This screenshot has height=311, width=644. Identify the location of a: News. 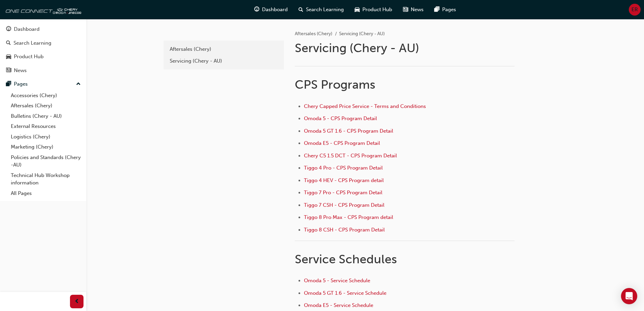
(43, 70).